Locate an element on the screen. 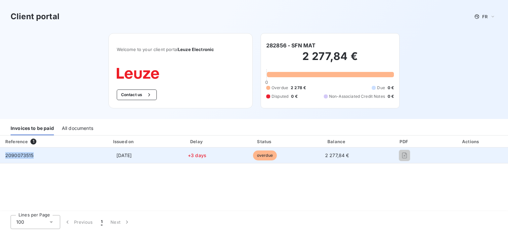 Image resolution: width=508 pixels, height=233 pixels. span: Welcome to your client portal is located at coordinates (181, 49).